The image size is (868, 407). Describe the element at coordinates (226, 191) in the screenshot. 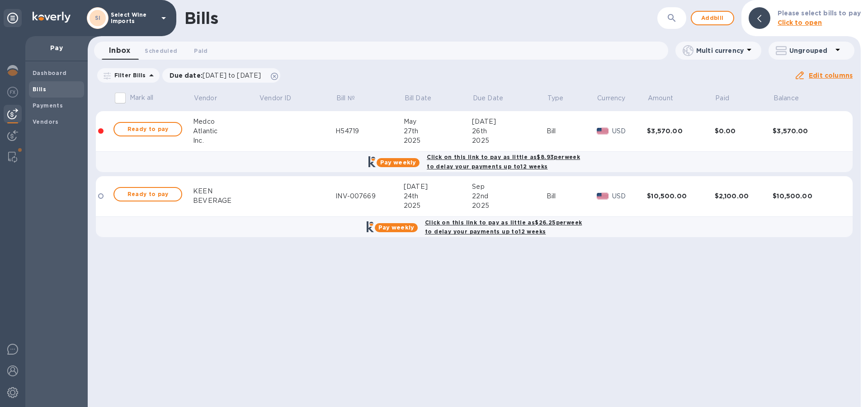

I see `div: KEEN` at that location.